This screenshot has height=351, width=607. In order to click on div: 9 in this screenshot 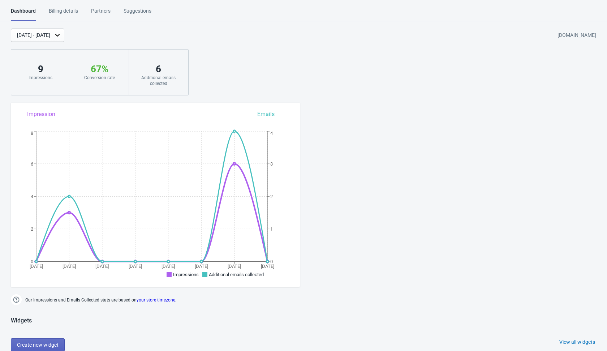, I will do `click(40, 69)`.